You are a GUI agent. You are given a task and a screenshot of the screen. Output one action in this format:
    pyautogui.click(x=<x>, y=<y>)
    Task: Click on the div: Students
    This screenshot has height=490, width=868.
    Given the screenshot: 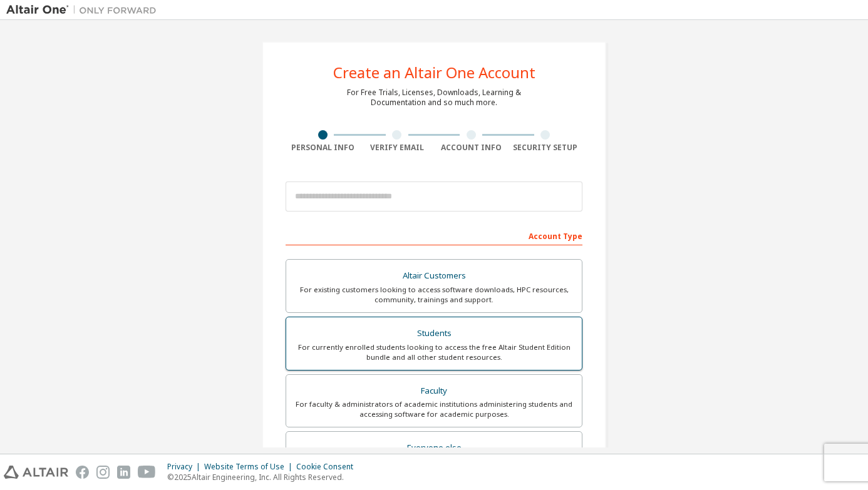 What is the action you would take?
    pyautogui.click(x=434, y=333)
    